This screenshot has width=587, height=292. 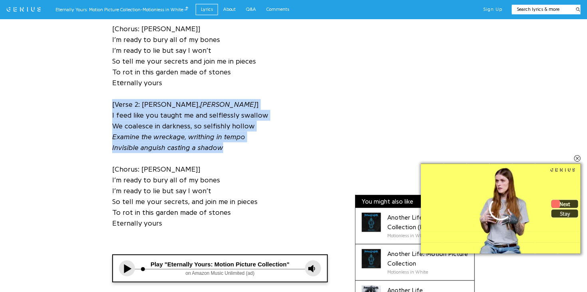 What do you see at coordinates (230, 9) in the screenshot?
I see `a: About` at bounding box center [230, 9].